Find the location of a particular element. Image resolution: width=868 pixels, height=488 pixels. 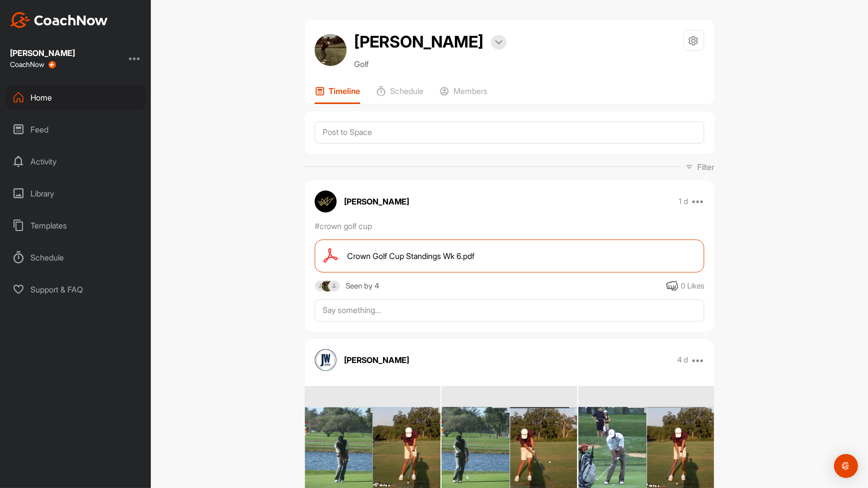

img: CoachNow is located at coordinates (59, 20).